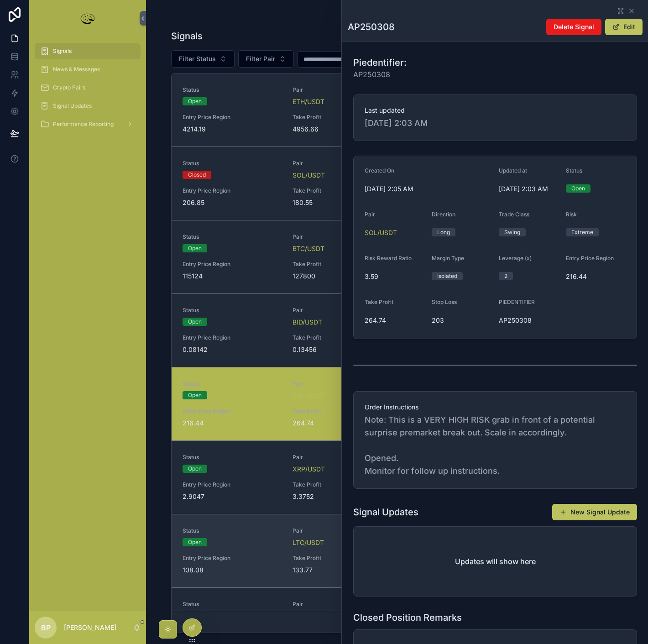  I want to click on span: News & Messages, so click(76, 70).